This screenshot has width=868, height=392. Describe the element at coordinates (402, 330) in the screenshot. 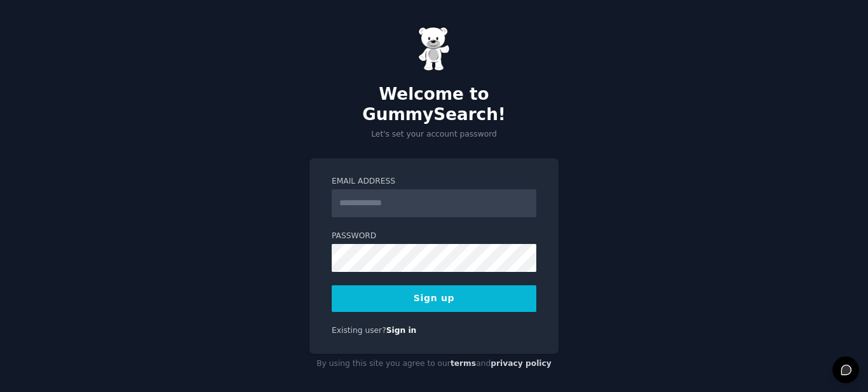

I see `a: Sign in` at that location.